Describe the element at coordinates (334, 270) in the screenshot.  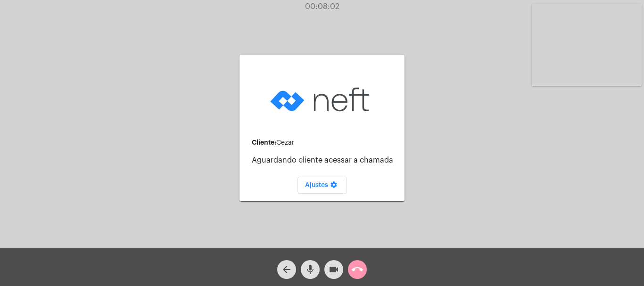
I see `mat-icon: videocam` at that location.